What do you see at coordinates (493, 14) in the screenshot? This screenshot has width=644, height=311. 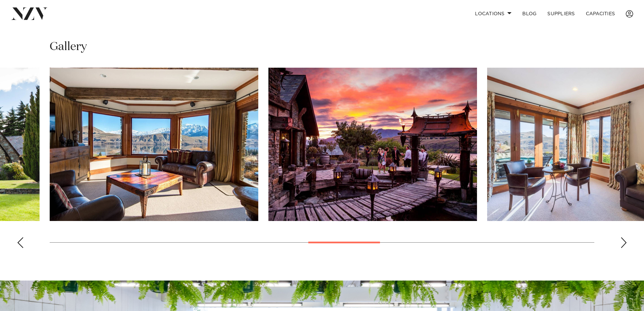 I see `a: Locations` at bounding box center [493, 14].